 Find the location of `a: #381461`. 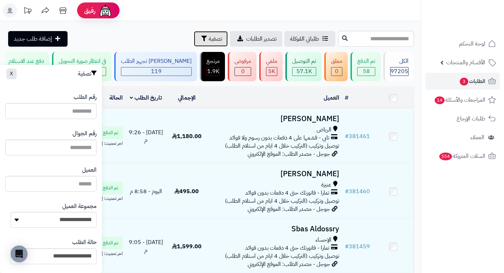

a: #381461 is located at coordinates (357, 137).